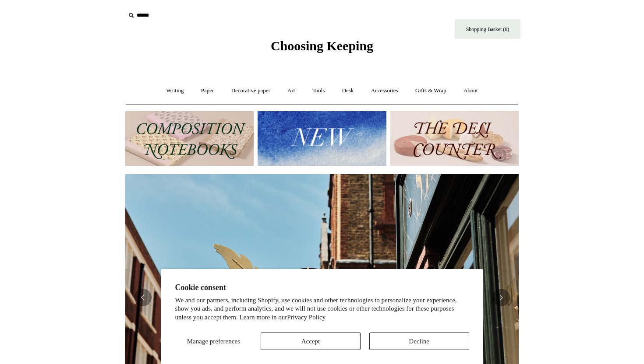 This screenshot has width=644, height=364. Describe the element at coordinates (306, 317) in the screenshot. I see `a: Privacy Policy` at that location.